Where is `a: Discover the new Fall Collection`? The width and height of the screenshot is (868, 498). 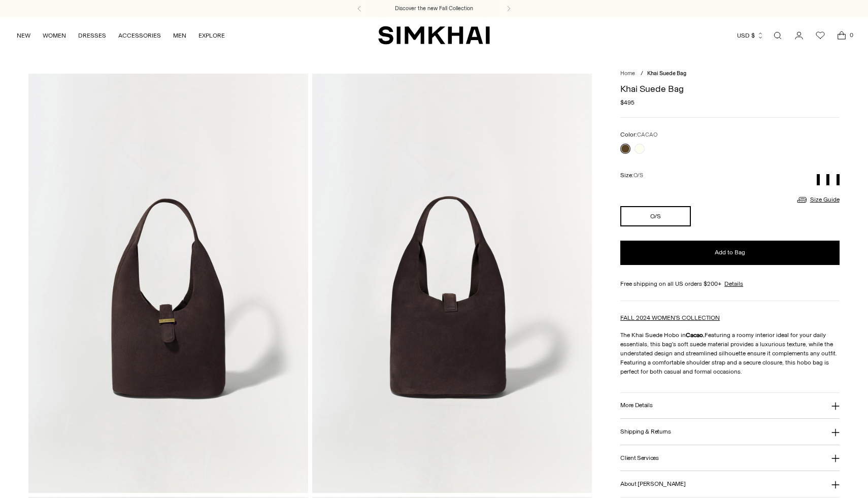 a: Discover the new Fall Collection is located at coordinates (434, 8).